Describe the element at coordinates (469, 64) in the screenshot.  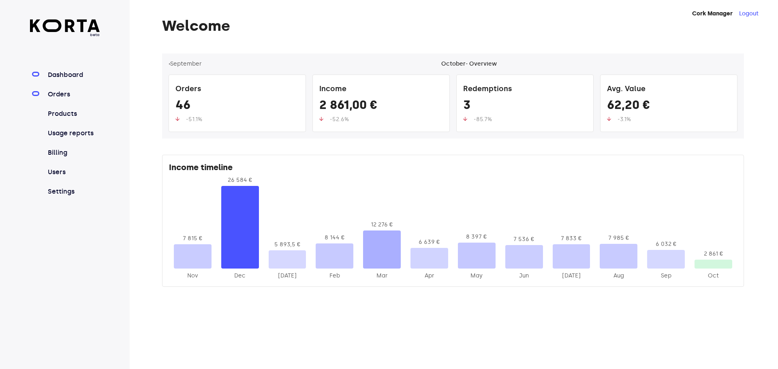
I see `div: October - Overview` at that location.